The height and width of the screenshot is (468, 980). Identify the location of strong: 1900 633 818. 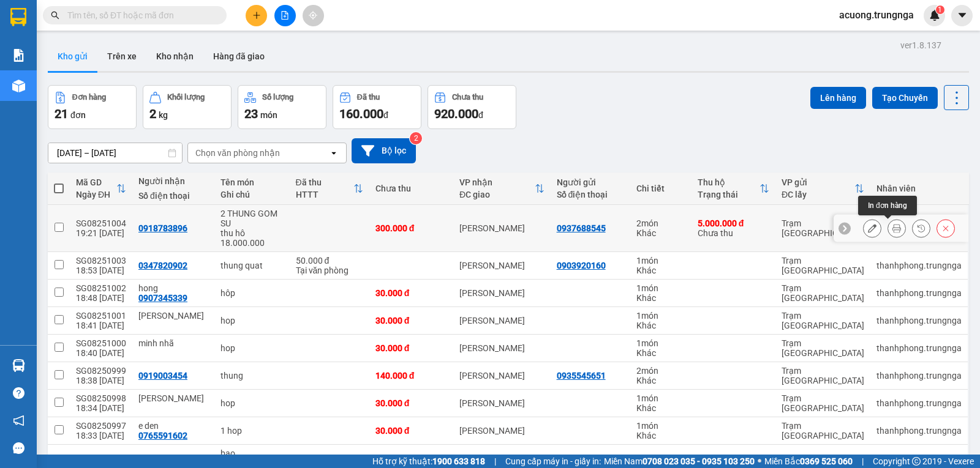
(459, 462).